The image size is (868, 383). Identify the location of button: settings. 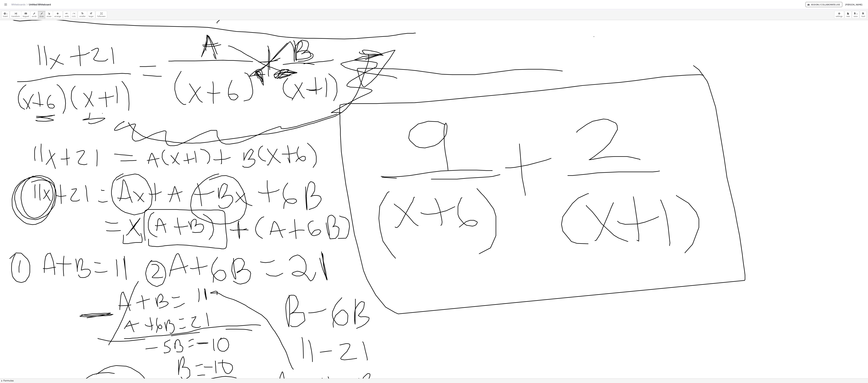
(839, 15).